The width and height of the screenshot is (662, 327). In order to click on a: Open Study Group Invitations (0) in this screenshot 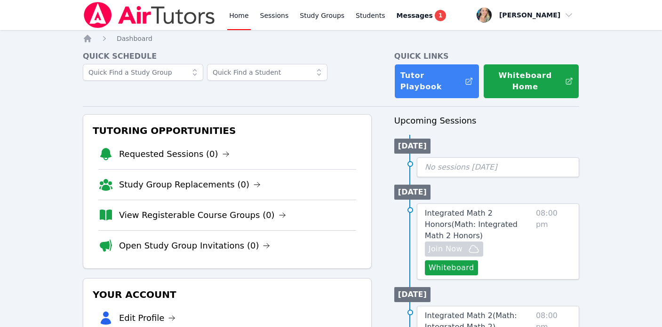, I will do `click(195, 246)`.